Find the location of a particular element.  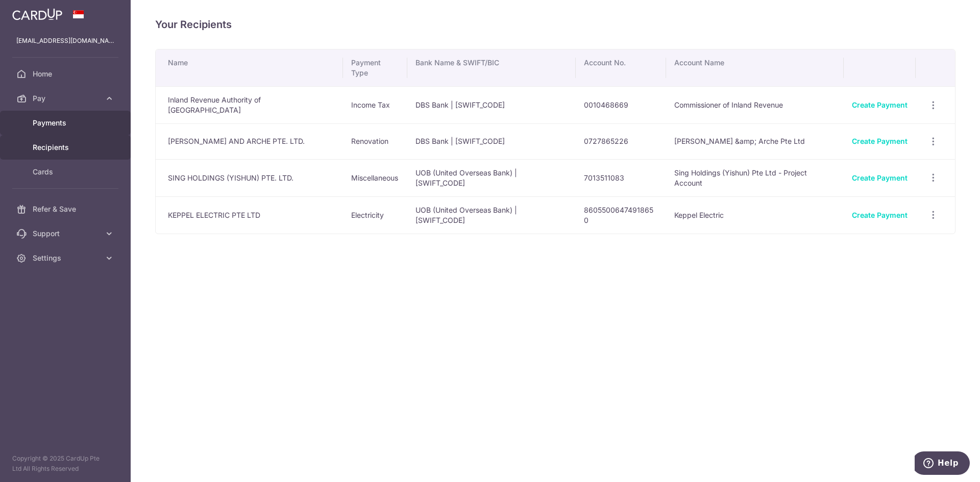

span: Help is located at coordinates (33, 12).